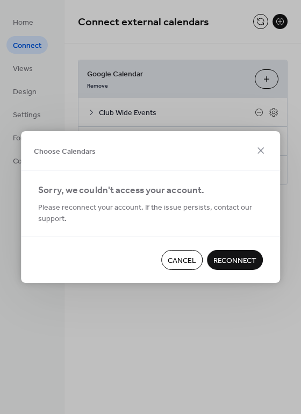  I want to click on button: Reconnect, so click(235, 260).